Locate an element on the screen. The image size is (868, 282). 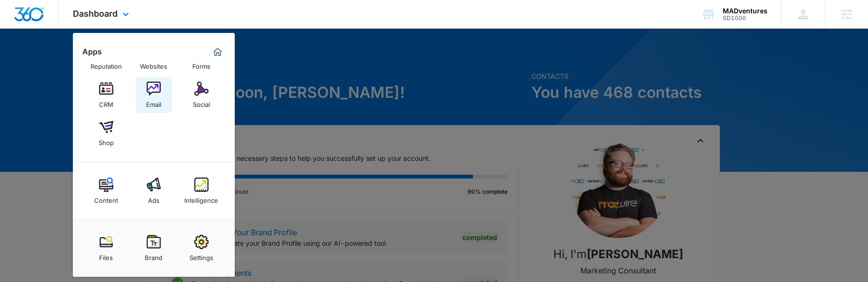
div: account id is located at coordinates (745, 18).